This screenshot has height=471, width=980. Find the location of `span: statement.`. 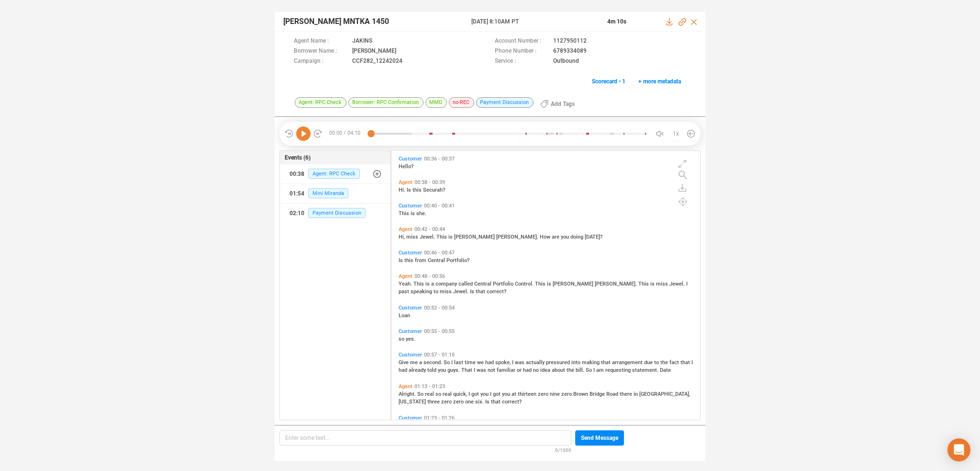

span: statement. is located at coordinates (646, 370).